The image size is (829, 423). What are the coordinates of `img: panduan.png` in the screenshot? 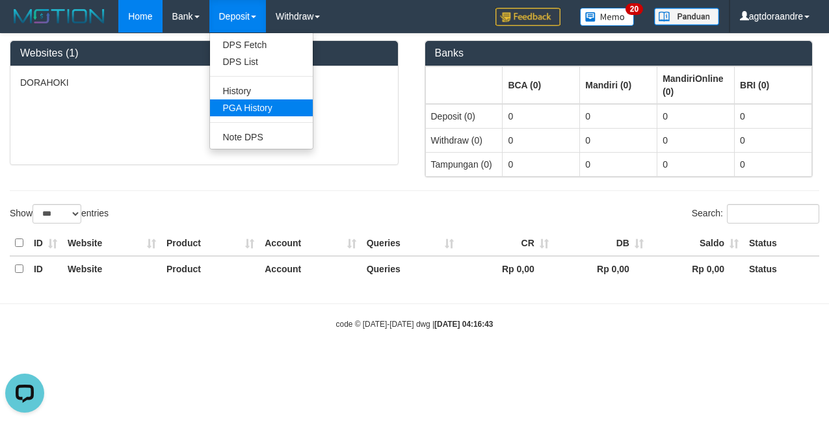 It's located at (687, 16).